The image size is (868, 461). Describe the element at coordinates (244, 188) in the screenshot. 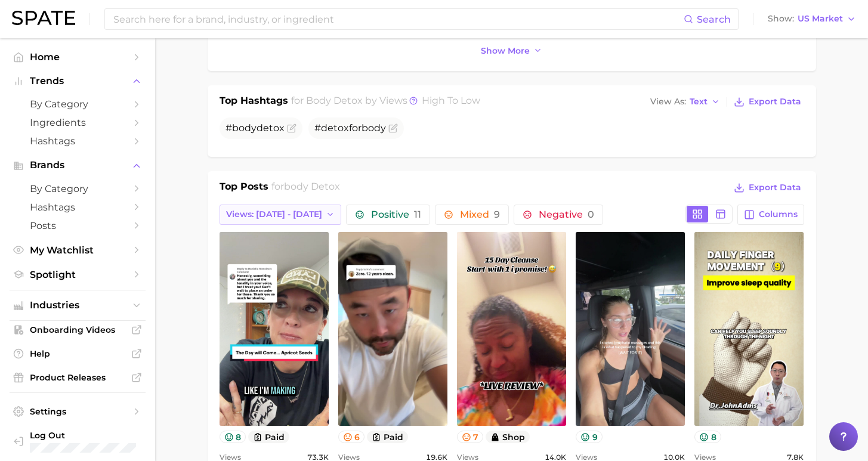

I see `h1: Top Posts` at that location.